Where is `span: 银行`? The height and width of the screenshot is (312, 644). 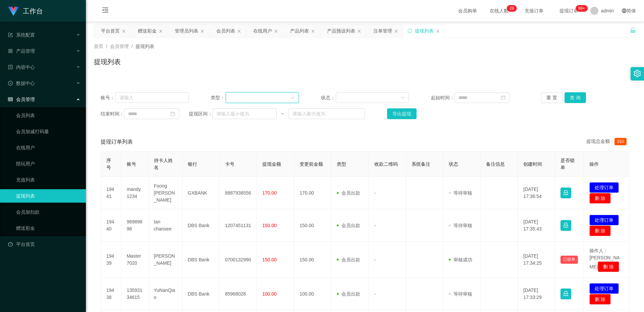
span: 银行 is located at coordinates (193, 164).